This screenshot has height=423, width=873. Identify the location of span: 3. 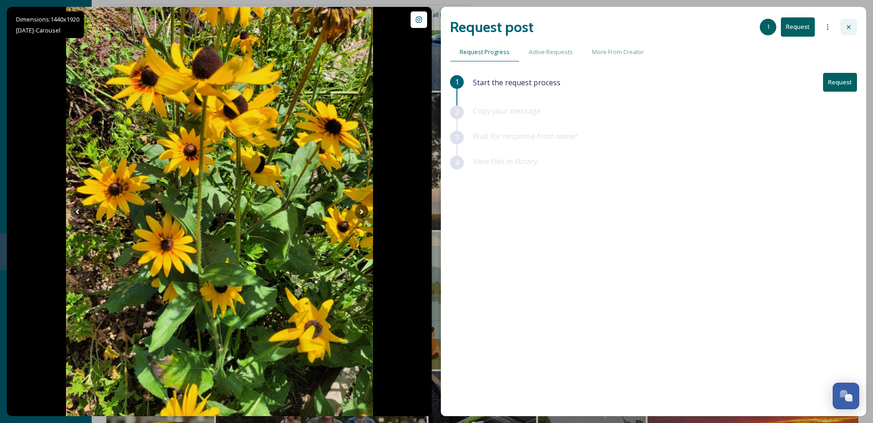
(457, 137).